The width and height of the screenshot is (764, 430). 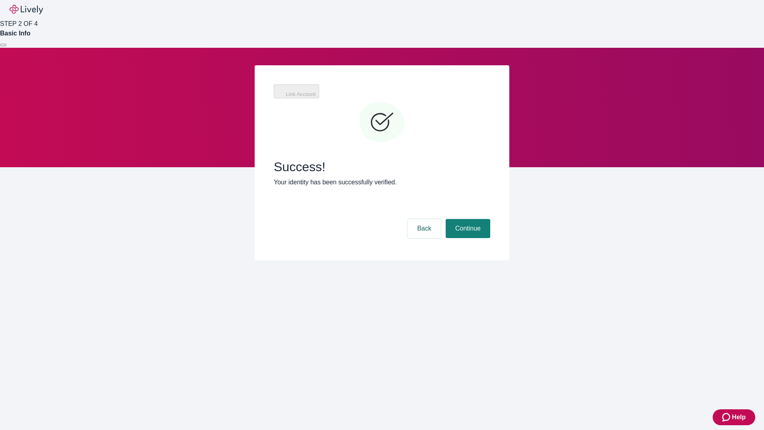 I want to click on svg: Zendesk support icon, so click(x=727, y=417).